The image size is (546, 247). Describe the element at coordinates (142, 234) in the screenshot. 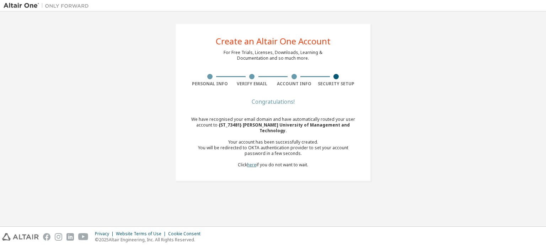

I see `div: Website Terms of Use` at that location.